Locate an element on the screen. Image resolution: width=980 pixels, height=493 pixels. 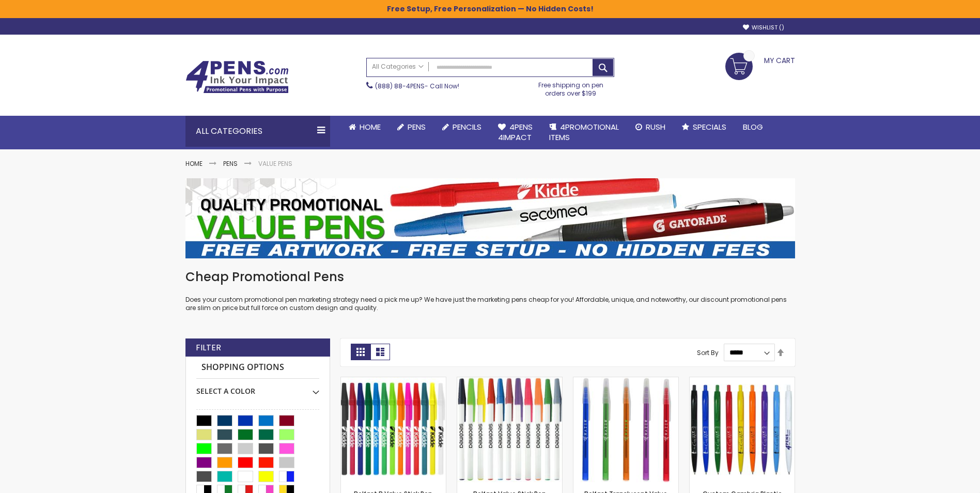
a: Pencils is located at coordinates (462, 127).